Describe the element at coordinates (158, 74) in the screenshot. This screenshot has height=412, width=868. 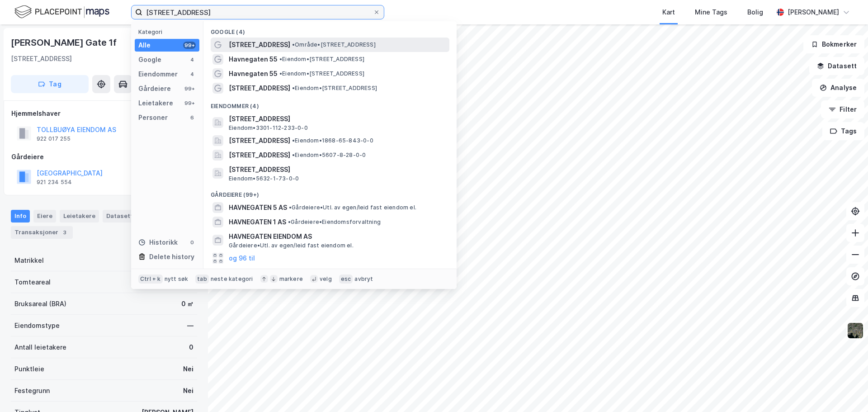
I see `div: Eiendommer` at that location.